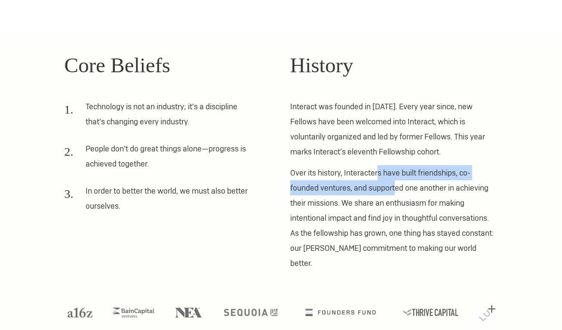 This screenshot has width=562, height=330. I want to click on li: People don’t do great things alone—progress is achieved together., so click(159, 159).